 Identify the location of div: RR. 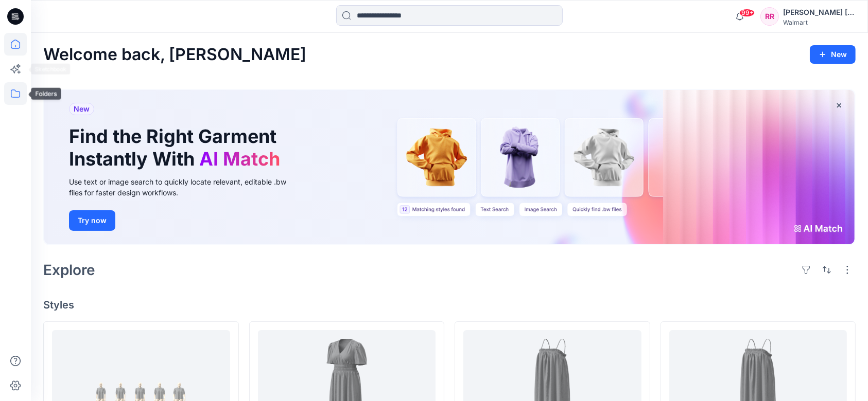
(770, 17).